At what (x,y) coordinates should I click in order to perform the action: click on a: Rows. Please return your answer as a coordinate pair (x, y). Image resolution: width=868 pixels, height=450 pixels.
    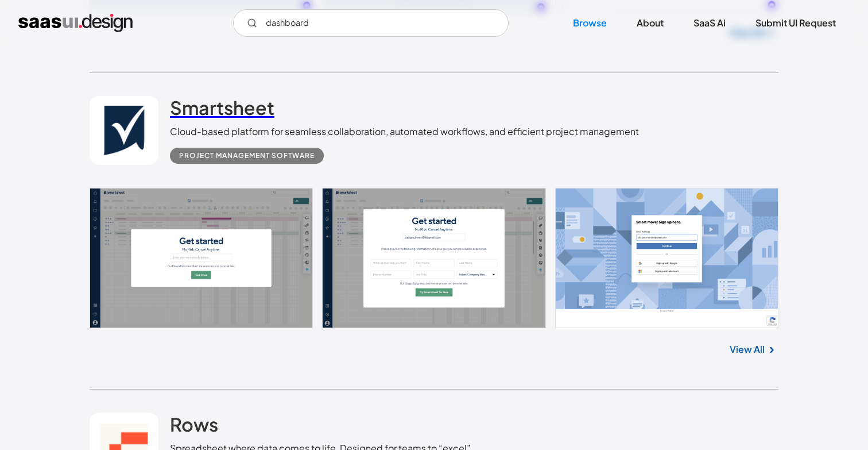
    Looking at the image, I should click on (194, 427).